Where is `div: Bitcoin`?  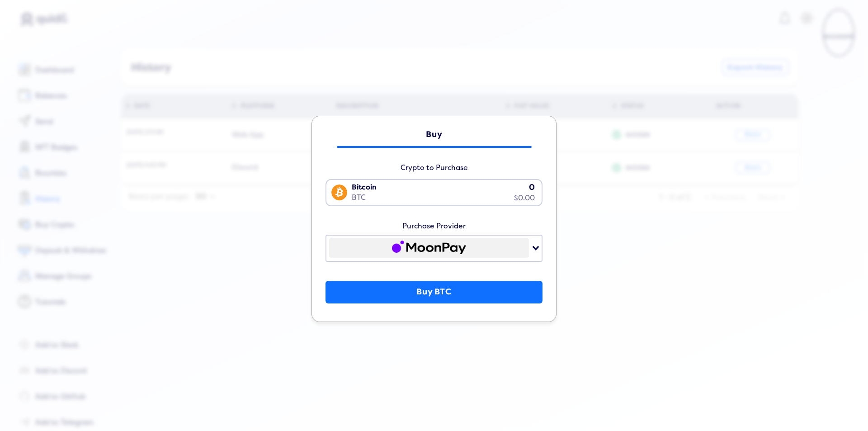
div: Bitcoin is located at coordinates (364, 187).